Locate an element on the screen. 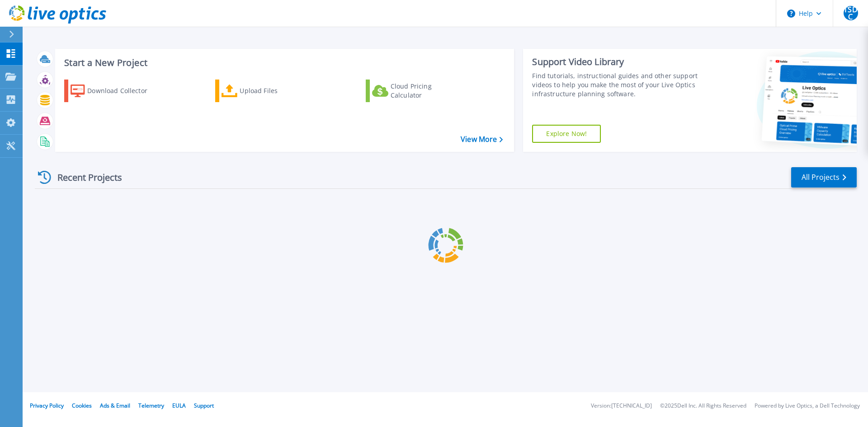 The height and width of the screenshot is (427, 868). a: Download Collector is located at coordinates (115, 90).